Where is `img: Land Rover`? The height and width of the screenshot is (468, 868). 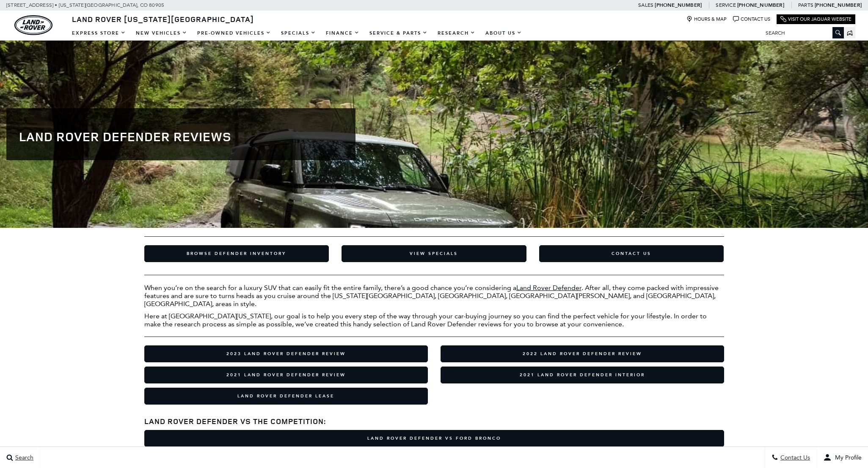 img: Land Rover is located at coordinates (34, 25).